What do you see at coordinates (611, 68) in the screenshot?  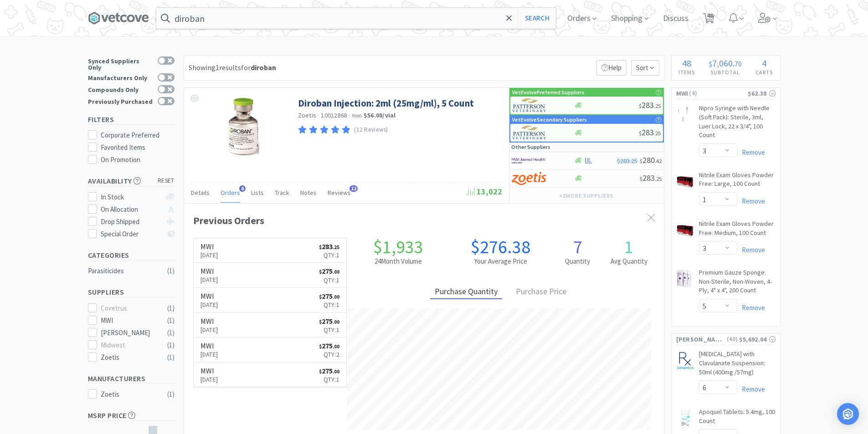 I see `p: Help` at bounding box center [611, 68].